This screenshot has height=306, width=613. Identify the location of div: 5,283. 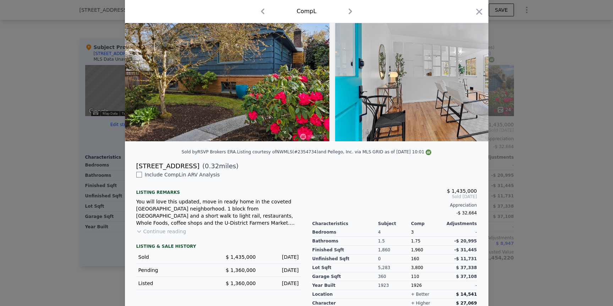
(394, 268).